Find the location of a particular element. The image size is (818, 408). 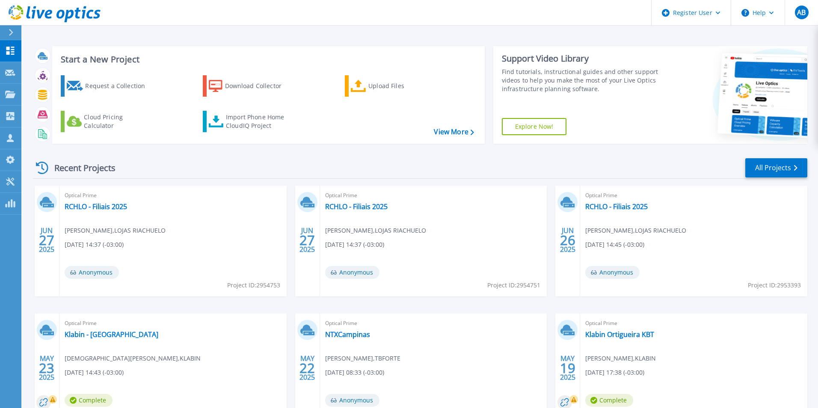

a: Explore Now! is located at coordinates (534, 127).